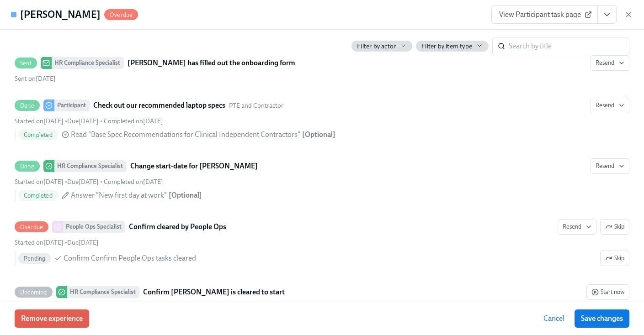  What do you see at coordinates (83, 181) in the screenshot?
I see `span: Monday, August 11th 2025, 9:00 am` at bounding box center [83, 181].